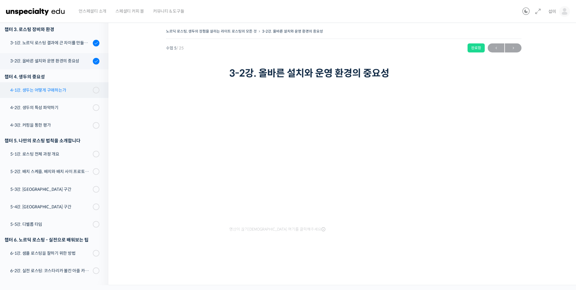 Image resolution: width=576 pixels, height=290 pixels. I want to click on div: 챕터 6. 노르딕 로스팅 - 실전으로 배워보는 팁, so click(52, 239).